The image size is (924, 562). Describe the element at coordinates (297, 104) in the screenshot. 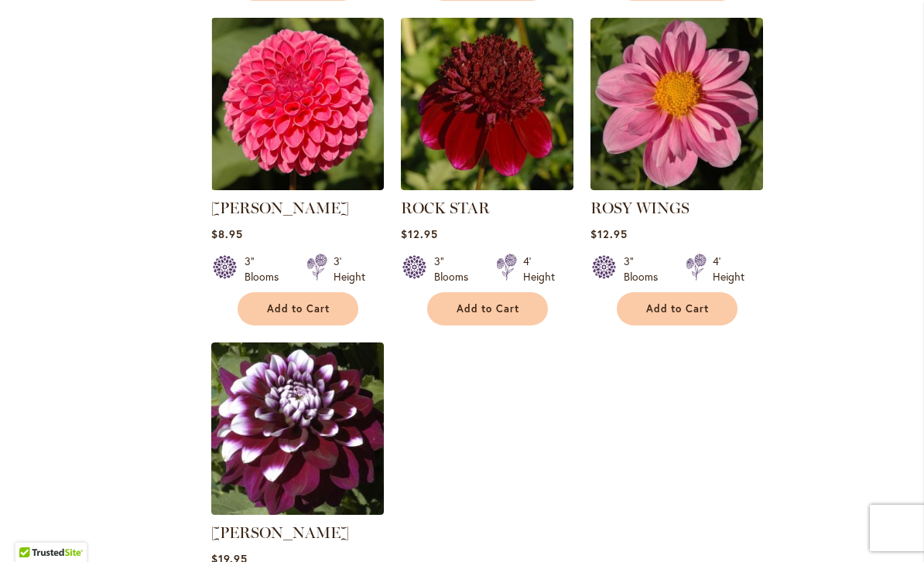

I see `img: REBECCA LYNN` at that location.